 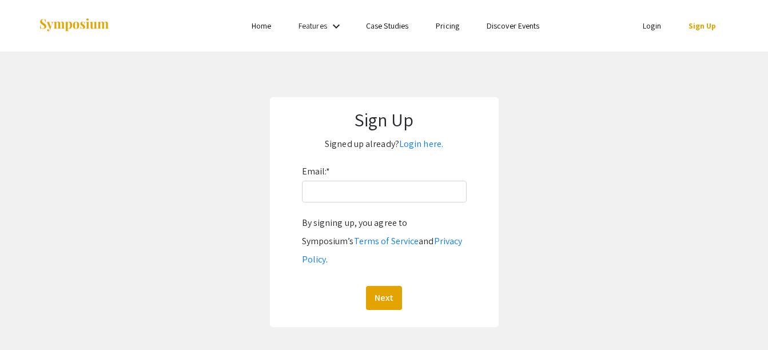 I want to click on div: By signing up, you agree to Symposium’s and ., so click(x=384, y=241).